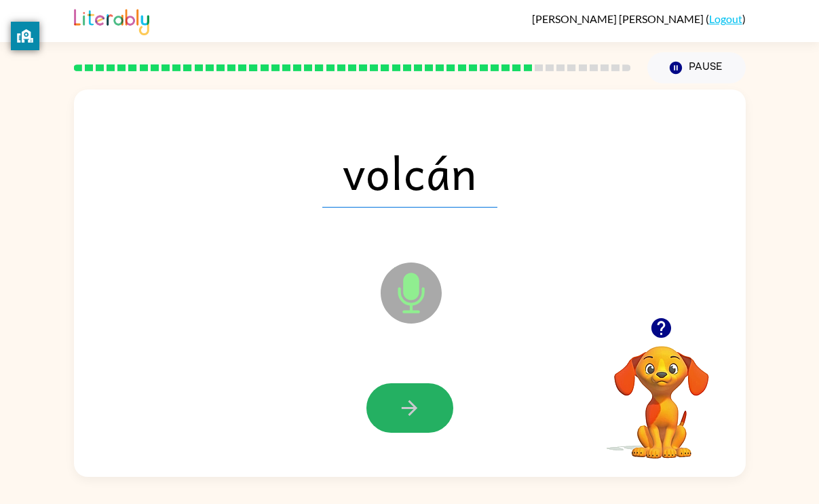 Image resolution: width=819 pixels, height=504 pixels. I want to click on video: Your browser must support playing .mp4 files to use Literably. Please try using another browser., so click(661, 392).